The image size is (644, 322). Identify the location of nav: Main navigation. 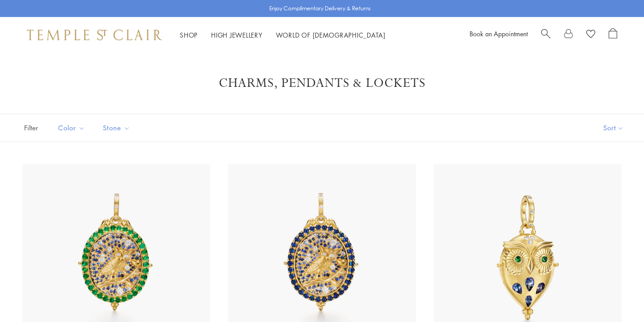
(283, 35).